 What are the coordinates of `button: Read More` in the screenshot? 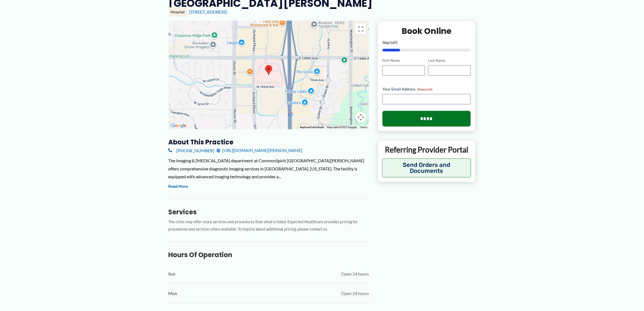 It's located at (178, 186).